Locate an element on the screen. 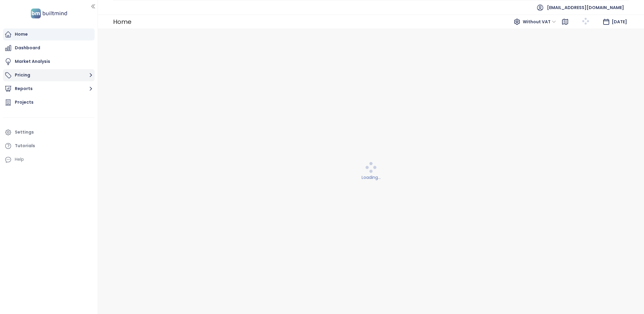  div: Loading... is located at coordinates (371, 178).